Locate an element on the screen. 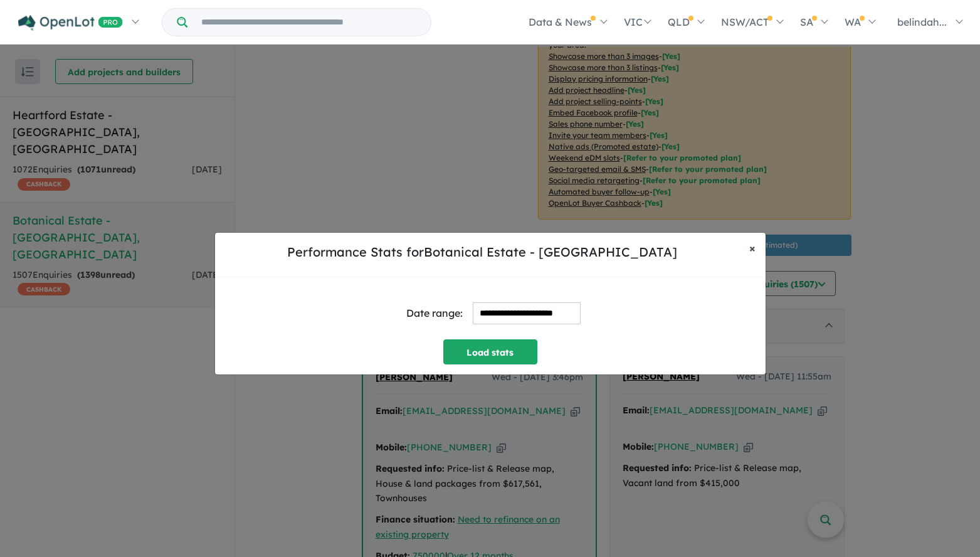 Image resolution: width=980 pixels, height=557 pixels. div: Date range: is located at coordinates (435, 313).